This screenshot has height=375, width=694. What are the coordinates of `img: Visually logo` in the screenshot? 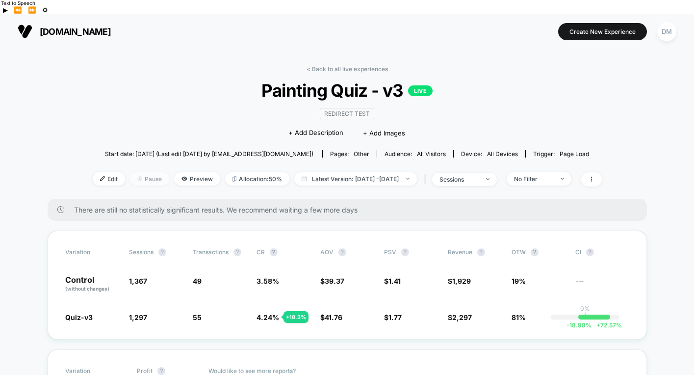 It's located at (25, 31).